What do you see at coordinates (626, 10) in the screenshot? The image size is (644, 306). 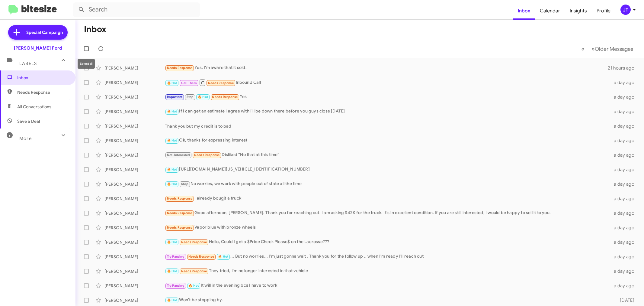 I see `div: JT` at bounding box center [626, 10].